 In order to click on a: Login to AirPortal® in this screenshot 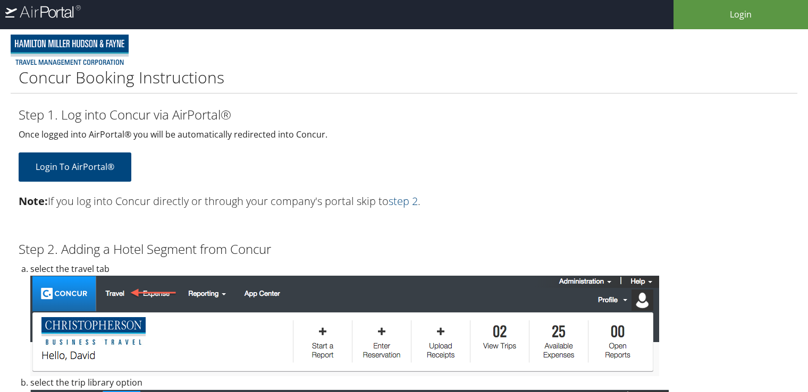, I will do `click(75, 167)`.